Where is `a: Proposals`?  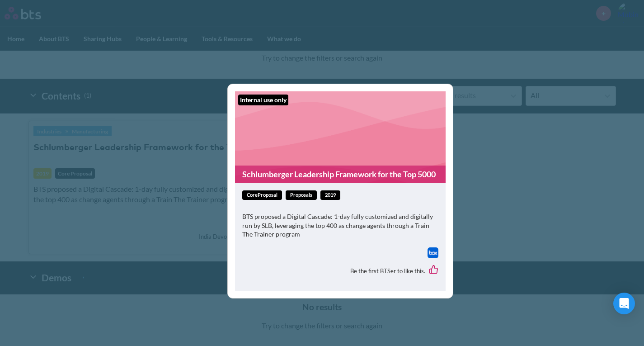
a: Proposals is located at coordinates (301, 195).